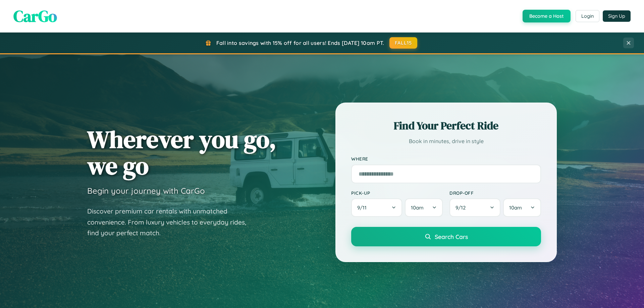 This screenshot has width=644, height=308. Describe the element at coordinates (446, 237) in the screenshot. I see `button: Search Cars` at that location.